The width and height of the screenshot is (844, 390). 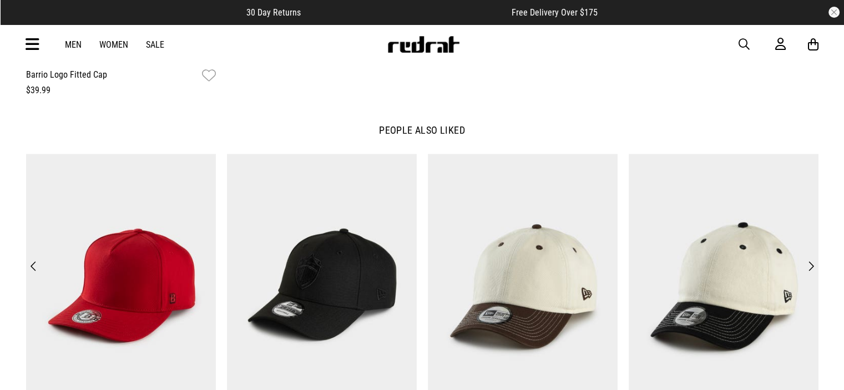 I want to click on a: Men, so click(x=73, y=44).